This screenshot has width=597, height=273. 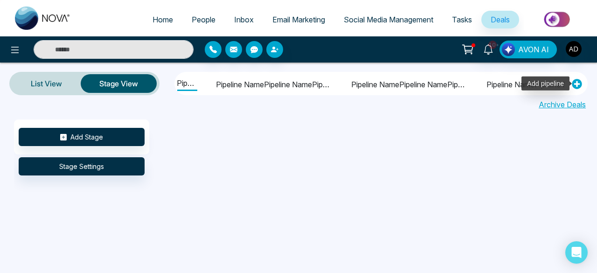 I want to click on a: Inbox, so click(x=244, y=20).